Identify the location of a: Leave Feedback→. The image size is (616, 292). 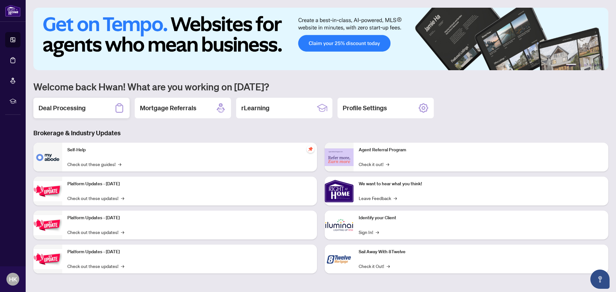
(378, 198).